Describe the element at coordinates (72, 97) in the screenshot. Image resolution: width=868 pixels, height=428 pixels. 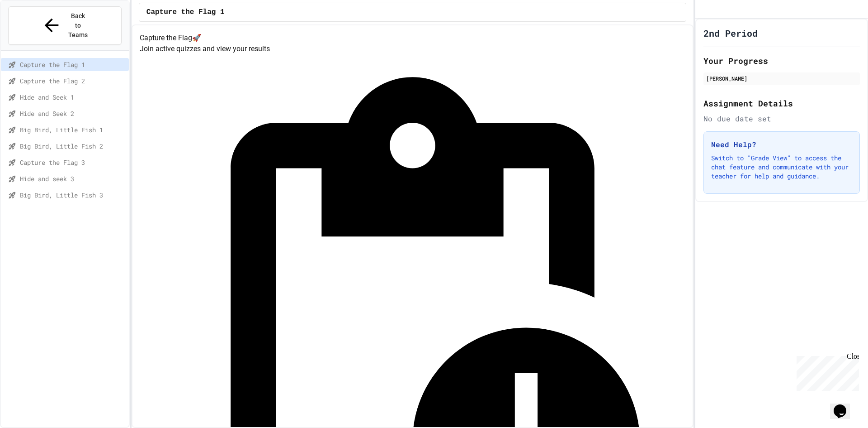
I see `span: Hide and Seek 1` at that location.